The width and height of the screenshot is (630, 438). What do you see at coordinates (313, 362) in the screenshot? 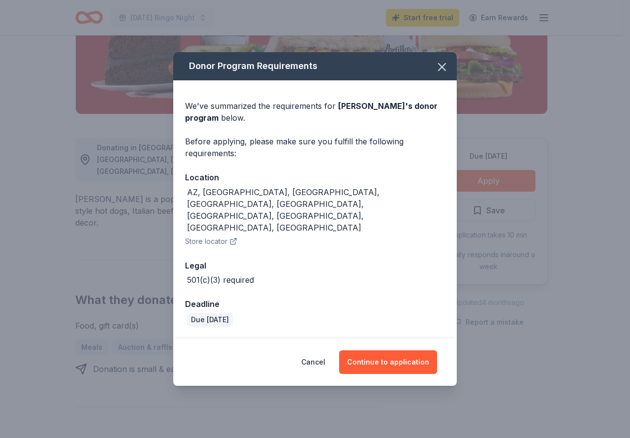
I see `button: Cancel` at bounding box center [313, 362].